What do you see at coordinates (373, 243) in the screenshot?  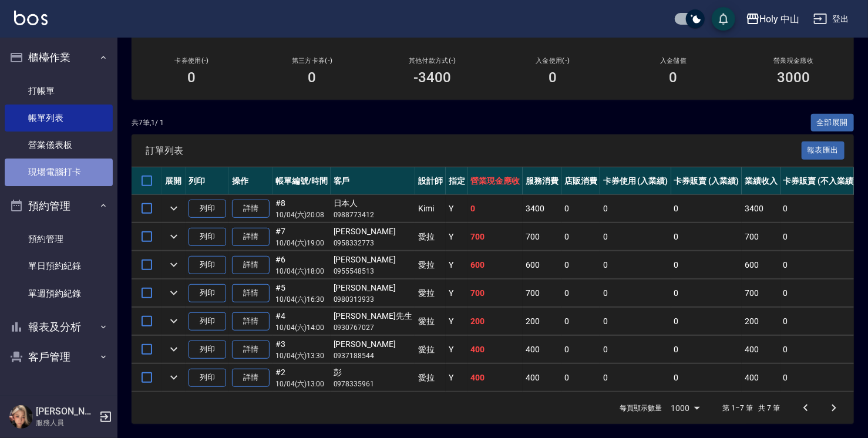 I see `p: 0958332773` at bounding box center [373, 243].